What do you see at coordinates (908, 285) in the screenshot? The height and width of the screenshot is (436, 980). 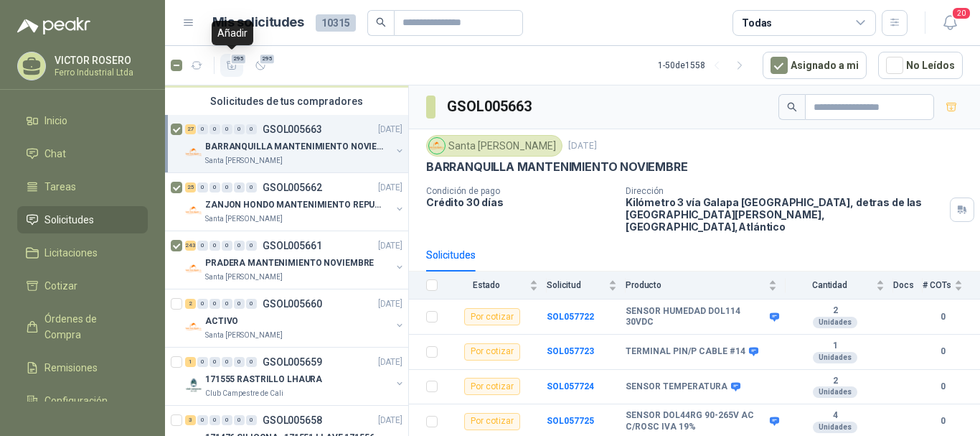 I see `th: Docs` at bounding box center [908, 285].